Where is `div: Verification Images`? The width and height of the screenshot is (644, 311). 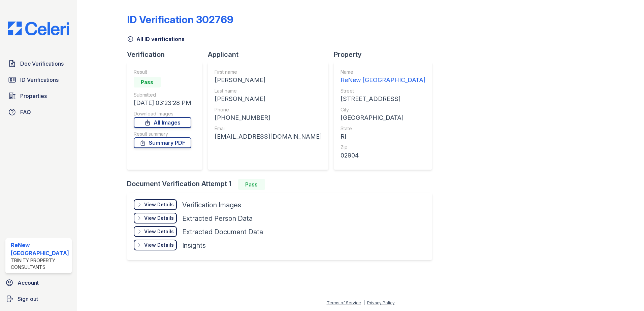 div: Verification Images is located at coordinates (211, 205).